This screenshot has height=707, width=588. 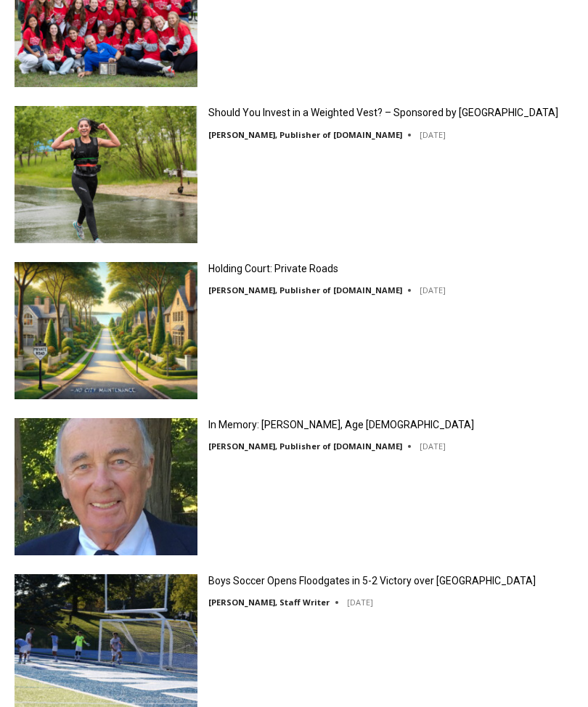 I want to click on img: In Memory: Richard Allen Hynson, Age 93, so click(x=106, y=486).